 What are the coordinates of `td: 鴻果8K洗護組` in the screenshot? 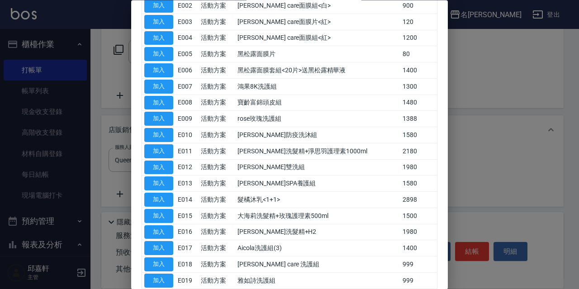 It's located at (318, 87).